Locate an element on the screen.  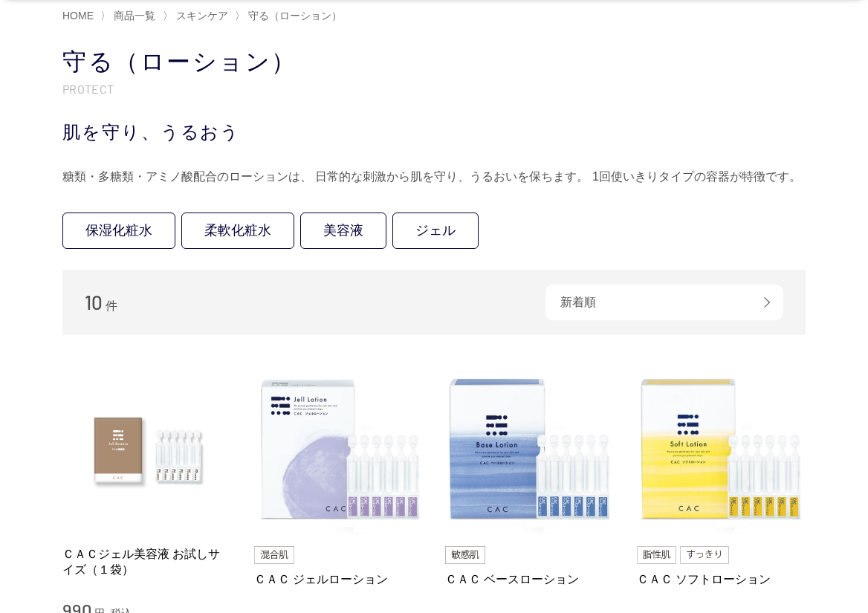
span: 守る（ローション） is located at coordinates (295, 15).